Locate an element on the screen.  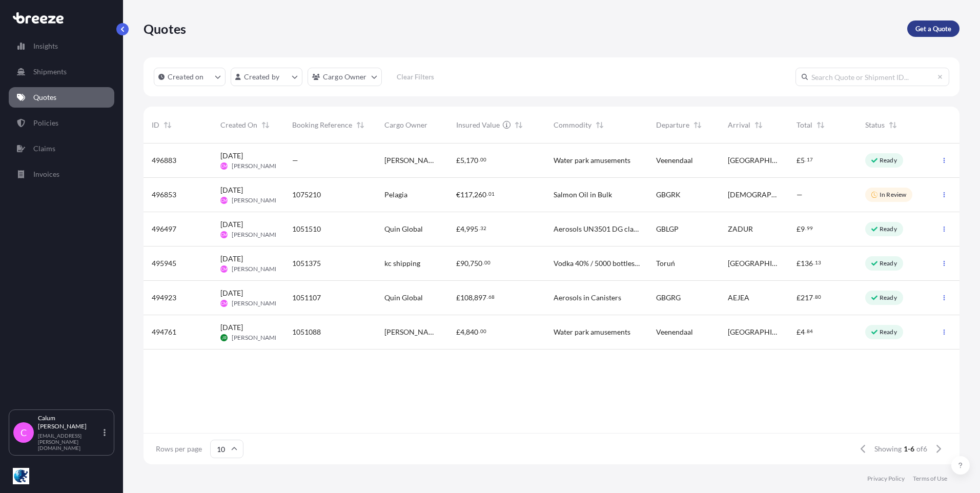
span: 496853 is located at coordinates (164, 195).